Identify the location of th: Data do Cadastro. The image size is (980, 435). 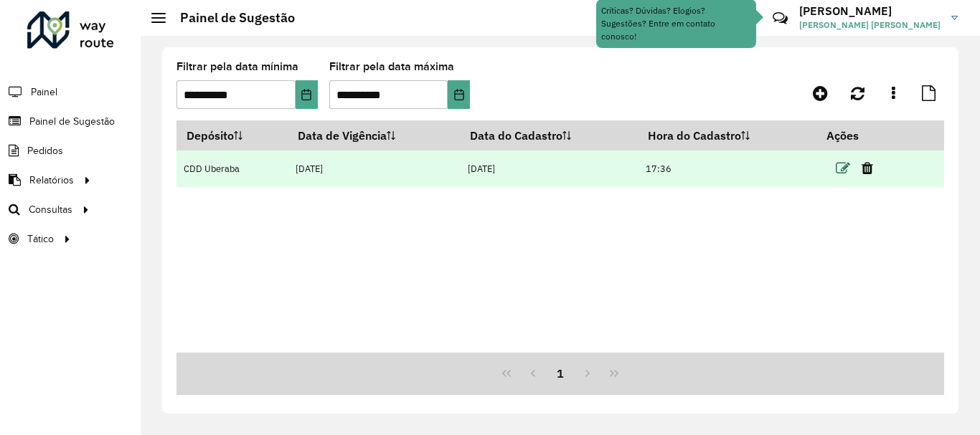
(550, 136).